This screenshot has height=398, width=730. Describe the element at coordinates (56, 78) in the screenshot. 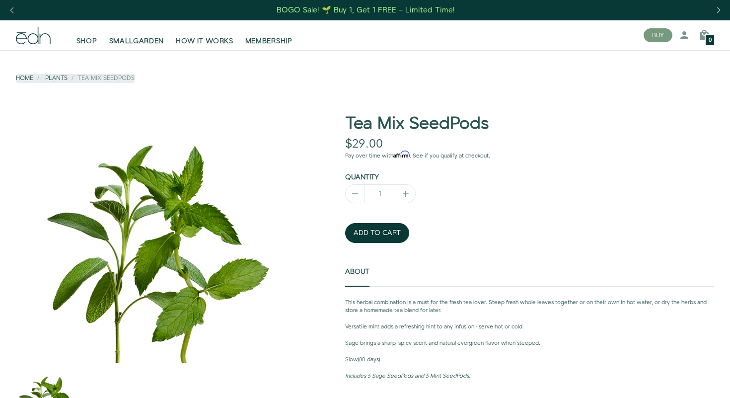

I see `a: Plants` at that location.